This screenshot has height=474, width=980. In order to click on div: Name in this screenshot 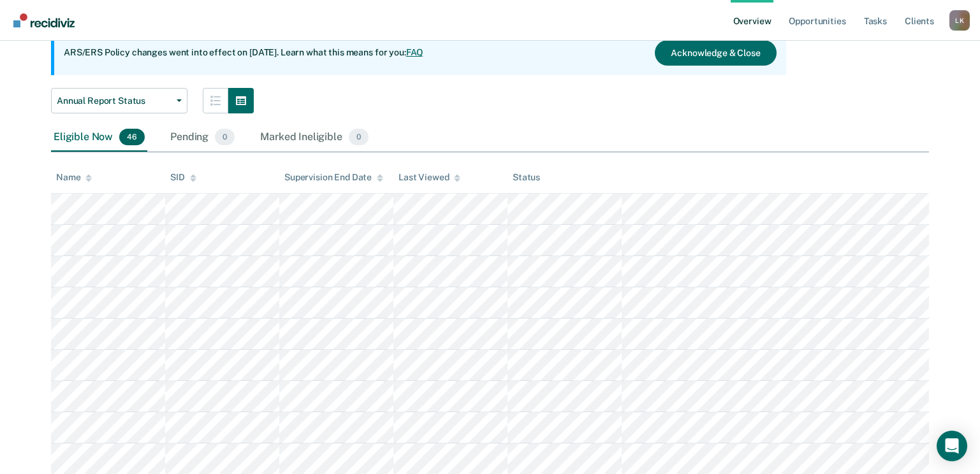, I will do `click(74, 178)`.